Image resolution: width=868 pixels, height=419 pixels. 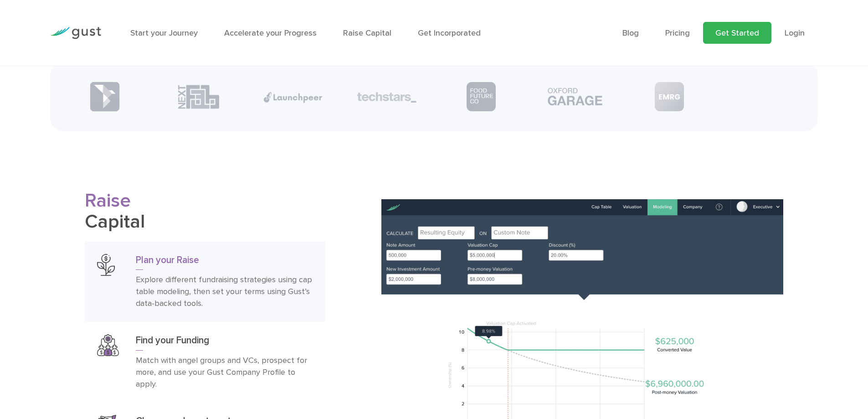 I want to click on a: Get Incorporated, so click(x=449, y=33).